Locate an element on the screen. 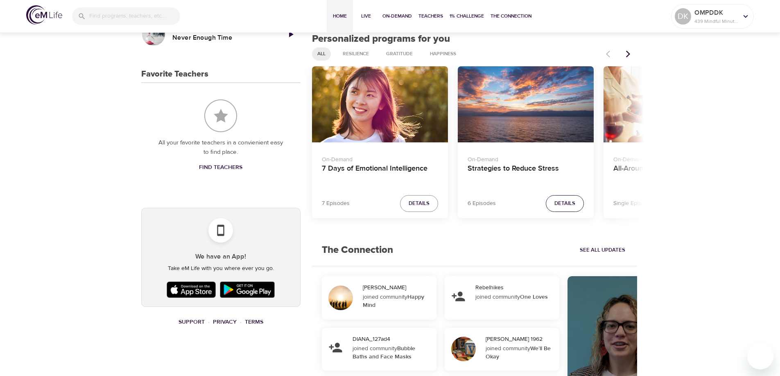  span: 1% Challenge is located at coordinates (467, 16).